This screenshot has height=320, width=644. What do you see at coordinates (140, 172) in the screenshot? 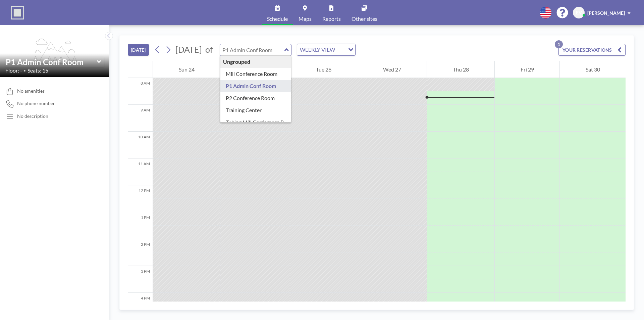
I see `div: 11 AM` at bounding box center [140, 172].